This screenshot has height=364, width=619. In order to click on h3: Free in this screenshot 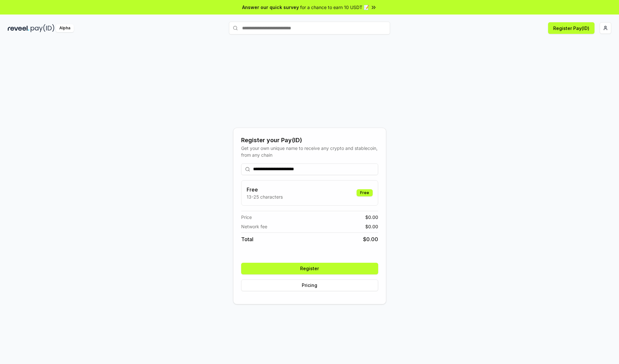, I will do `click(265, 190)`.